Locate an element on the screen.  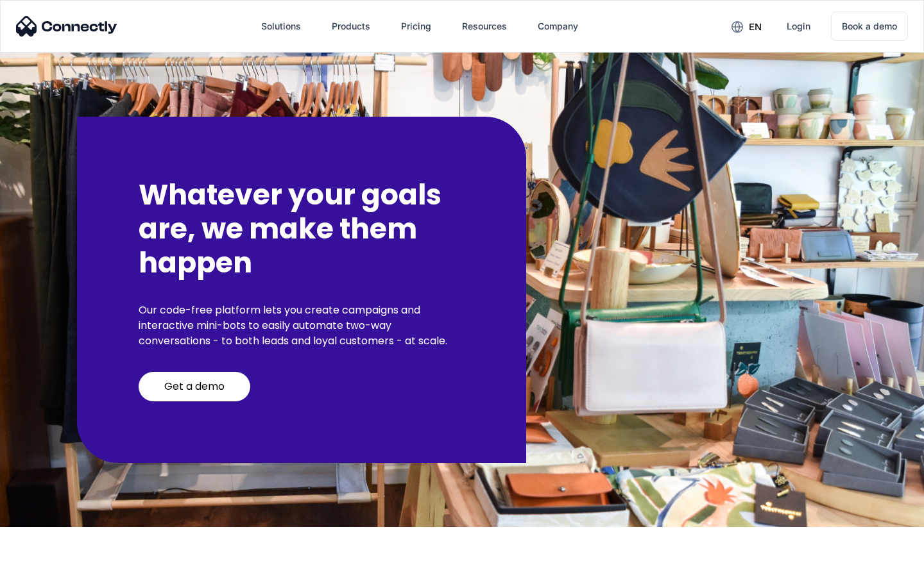
div: Pricing is located at coordinates (415, 26).